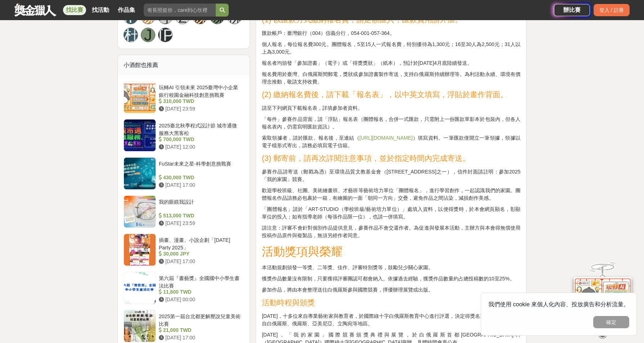 Image resolution: width=644 pixels, height=343 pixels. Describe the element at coordinates (200, 292) in the screenshot. I see `div: 11,800 TWD` at that location.